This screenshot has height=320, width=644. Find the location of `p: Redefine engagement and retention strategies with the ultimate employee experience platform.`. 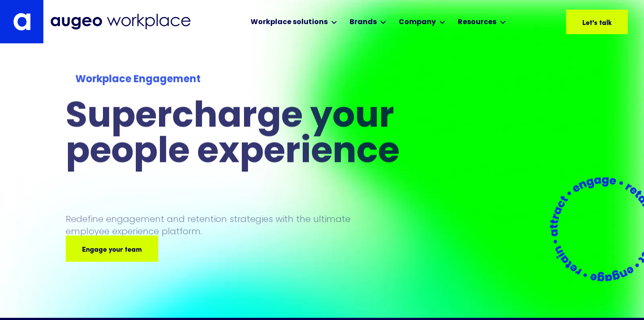

p: Redefine engagement and retention strategies with the ultimate employee experience platform. is located at coordinates (216, 225).